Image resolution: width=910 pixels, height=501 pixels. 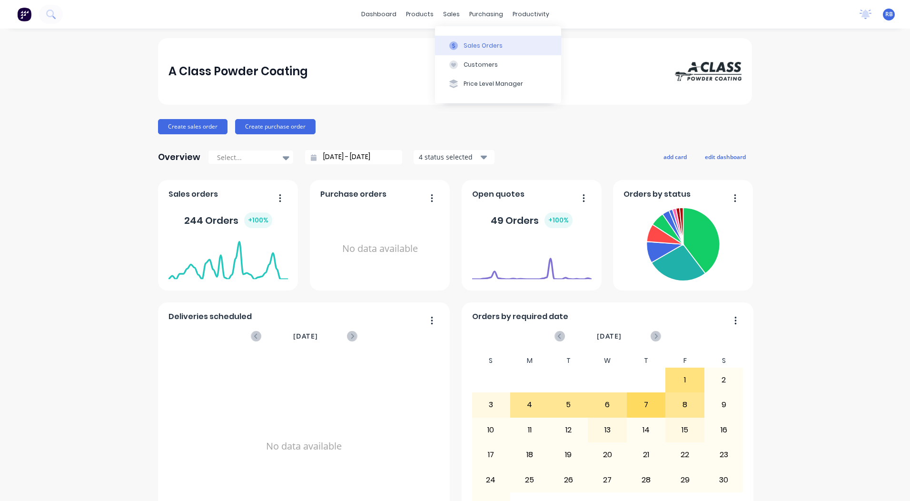 What do you see at coordinates (646, 479) in the screenshot?
I see `div: 28` at bounding box center [646, 479].